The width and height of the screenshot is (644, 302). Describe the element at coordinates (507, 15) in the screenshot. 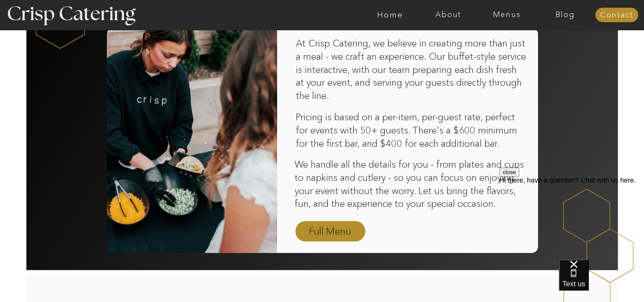

I see `a: Menus` at that location.